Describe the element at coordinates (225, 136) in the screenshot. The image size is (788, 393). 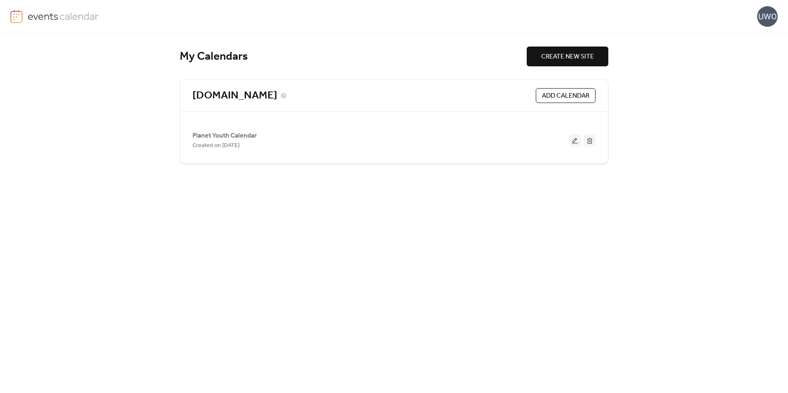
I see `a: Planet Youth Calendar` at that location.